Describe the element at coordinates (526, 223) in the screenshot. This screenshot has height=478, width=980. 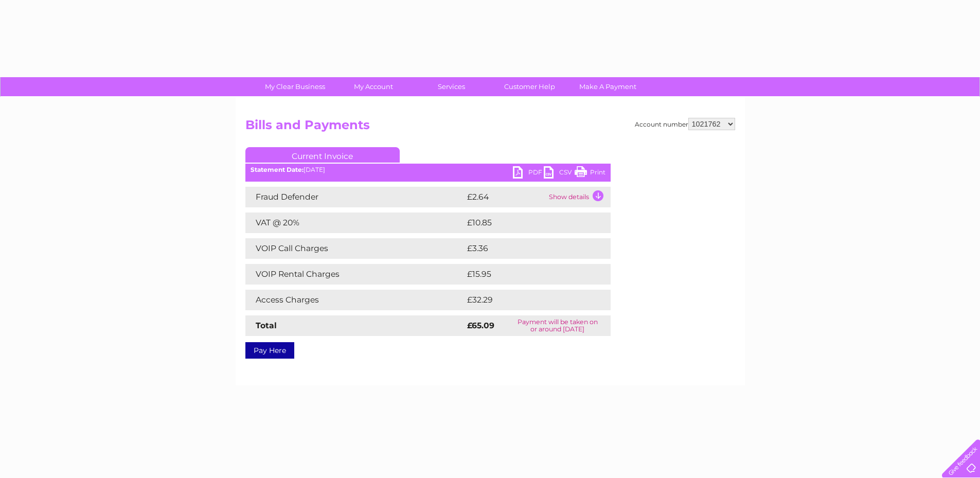
I see `td: £10.85` at that location.